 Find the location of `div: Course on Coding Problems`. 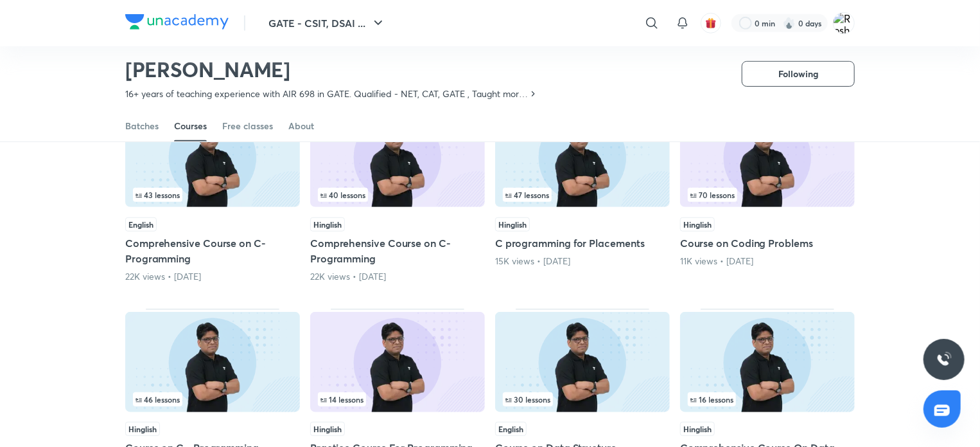

div: Course on Coding Problems is located at coordinates (767, 193).